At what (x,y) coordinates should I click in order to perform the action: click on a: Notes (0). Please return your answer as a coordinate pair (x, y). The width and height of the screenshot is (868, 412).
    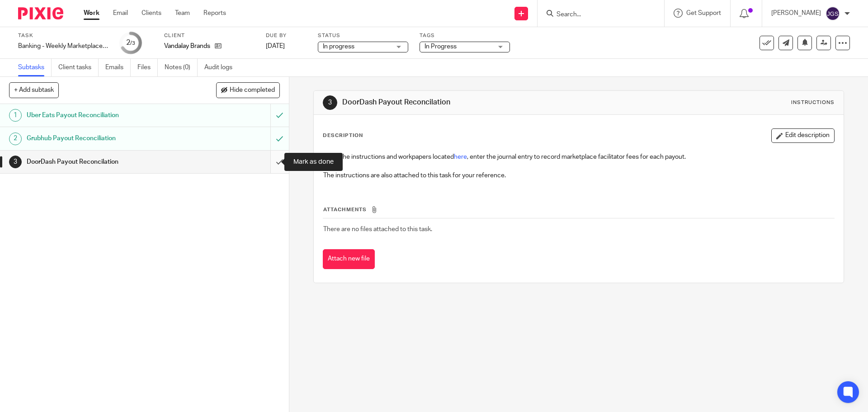
    Looking at the image, I should click on (181, 68).